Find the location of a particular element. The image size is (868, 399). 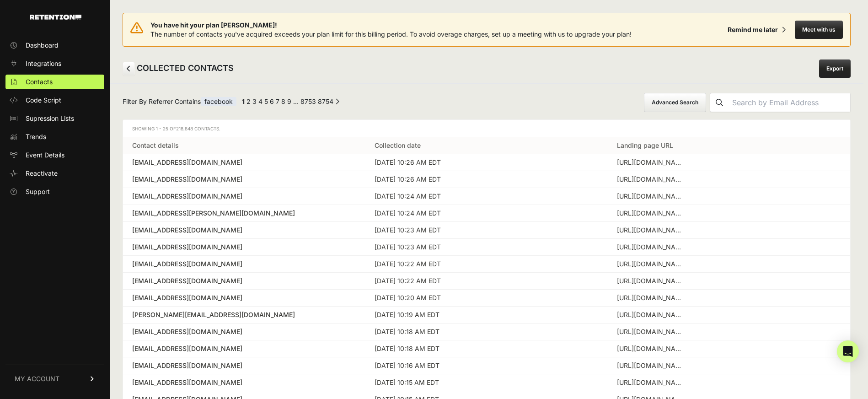

div: Pagination is located at coordinates (290, 102).